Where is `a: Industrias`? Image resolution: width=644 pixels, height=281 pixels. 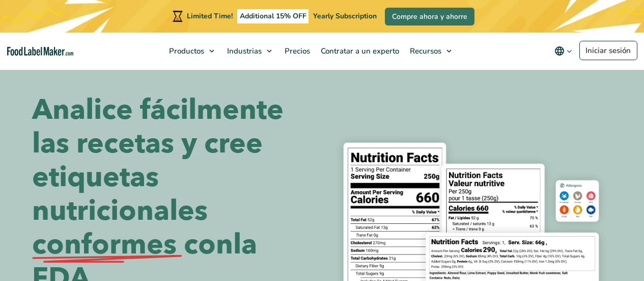
a: Industrias is located at coordinates (249, 51).